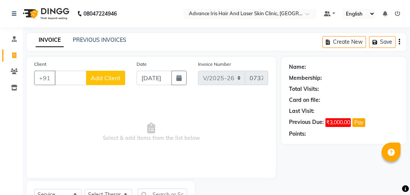  Describe the element at coordinates (71, 78) in the screenshot. I see `input: Search by Name/Mobile/Email/Code` at that location.